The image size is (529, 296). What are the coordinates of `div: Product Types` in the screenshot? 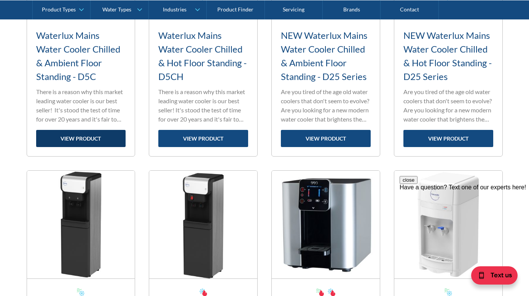 It's located at (59, 9).